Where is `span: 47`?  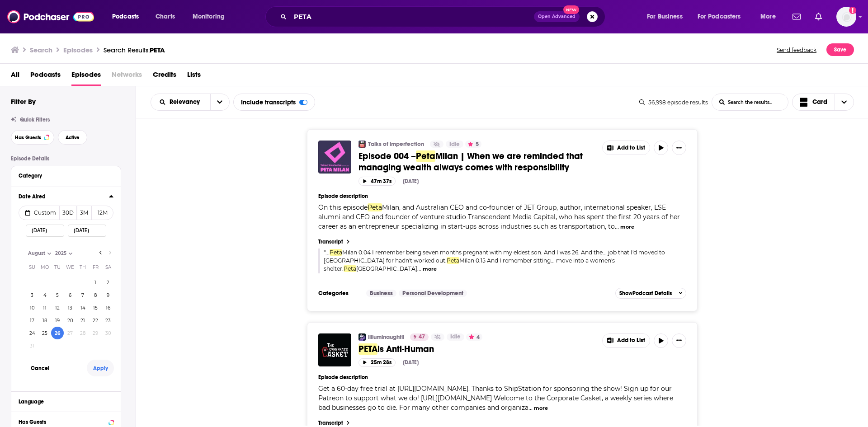 span: 47 is located at coordinates (422, 337).